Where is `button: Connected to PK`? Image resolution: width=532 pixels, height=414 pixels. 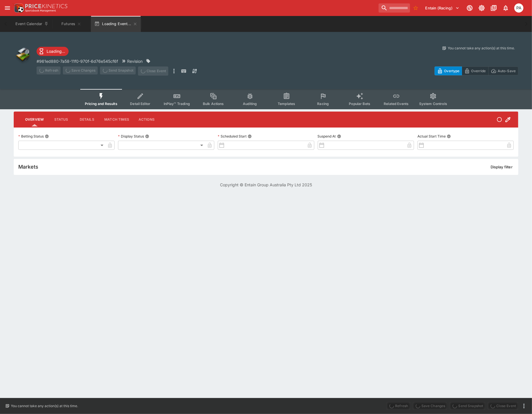 button: Connected to PK is located at coordinates (470, 8).